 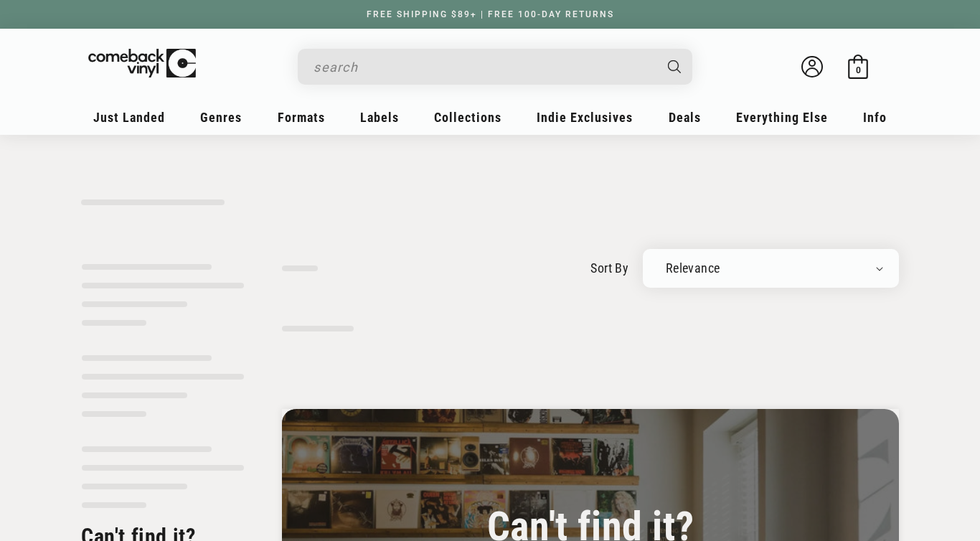 What do you see at coordinates (467, 117) in the screenshot?
I see `span: Collections` at bounding box center [467, 117].